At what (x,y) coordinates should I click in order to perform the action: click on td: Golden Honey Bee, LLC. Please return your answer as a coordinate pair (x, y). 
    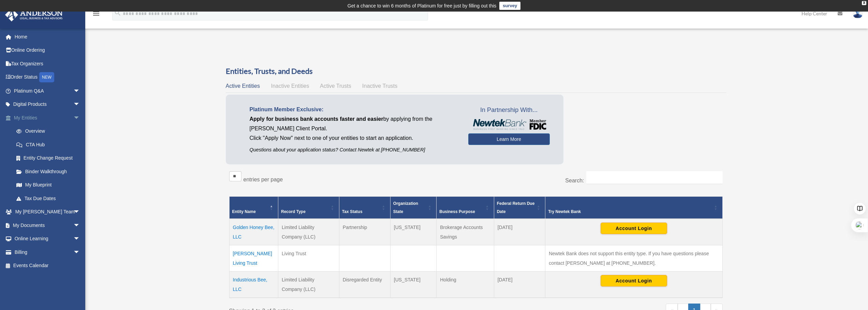
    Looking at the image, I should click on (254, 232).